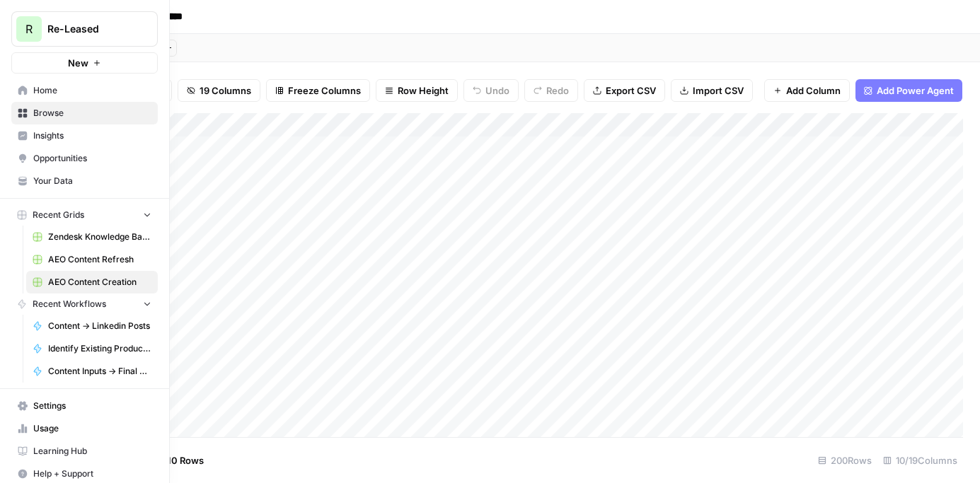 The image size is (980, 483). Describe the element at coordinates (920, 460) in the screenshot. I see `div: 10/19 Columns` at that location.